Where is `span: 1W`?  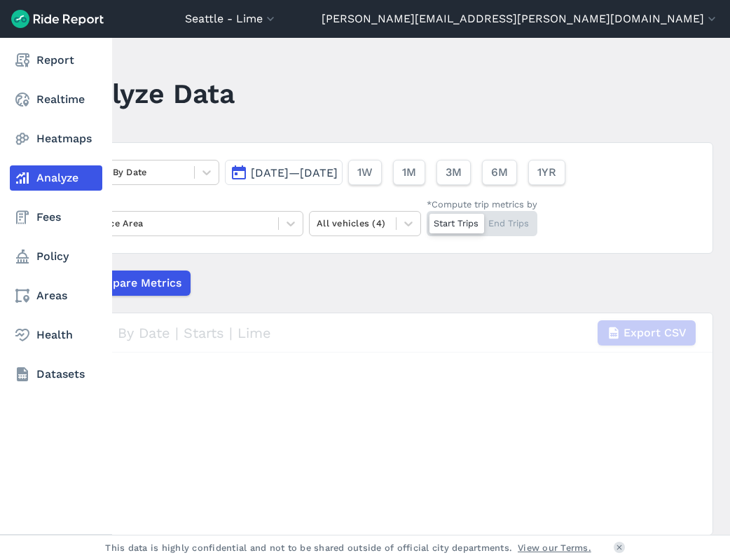 span: 1W is located at coordinates (365, 172).